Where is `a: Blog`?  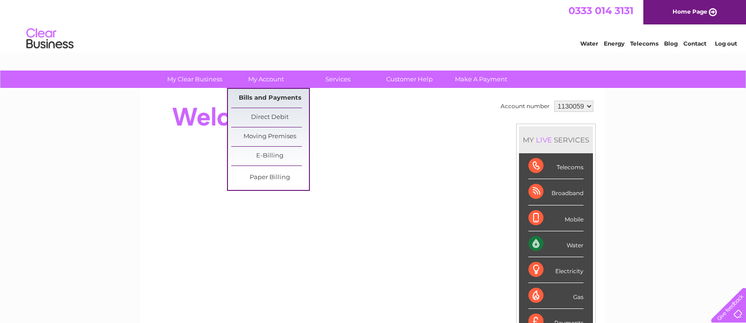 a: Blog is located at coordinates (670, 43).